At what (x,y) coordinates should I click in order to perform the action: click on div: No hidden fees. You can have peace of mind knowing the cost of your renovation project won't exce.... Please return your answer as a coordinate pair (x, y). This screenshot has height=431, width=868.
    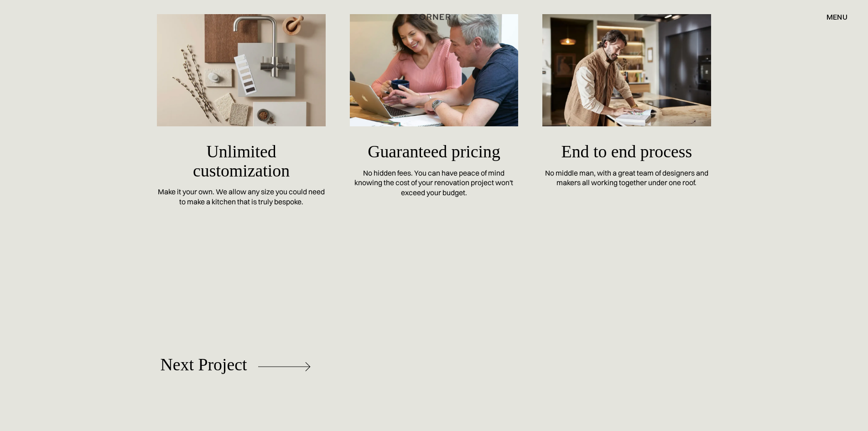
    Looking at the image, I should click on (434, 183).